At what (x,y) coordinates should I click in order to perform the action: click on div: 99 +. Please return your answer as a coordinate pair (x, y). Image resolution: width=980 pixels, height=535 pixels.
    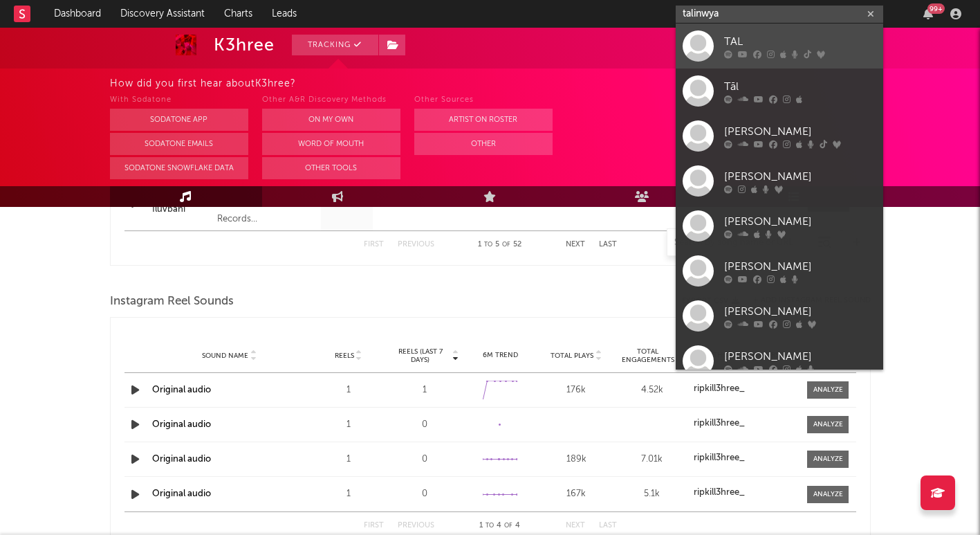
    Looking at the image, I should click on (936, 8).